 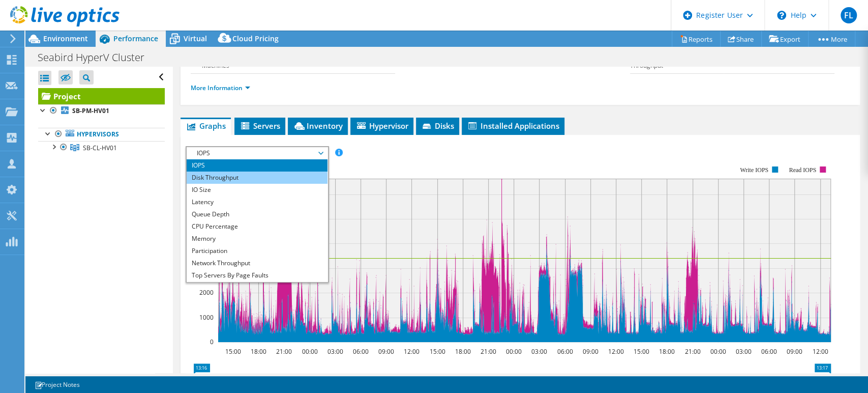 I want to click on h1: Seabird HyperV Cluster, so click(x=97, y=58).